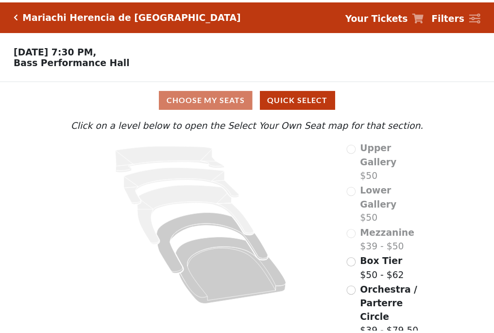  I want to click on span: Mezzanine, so click(393, 233).